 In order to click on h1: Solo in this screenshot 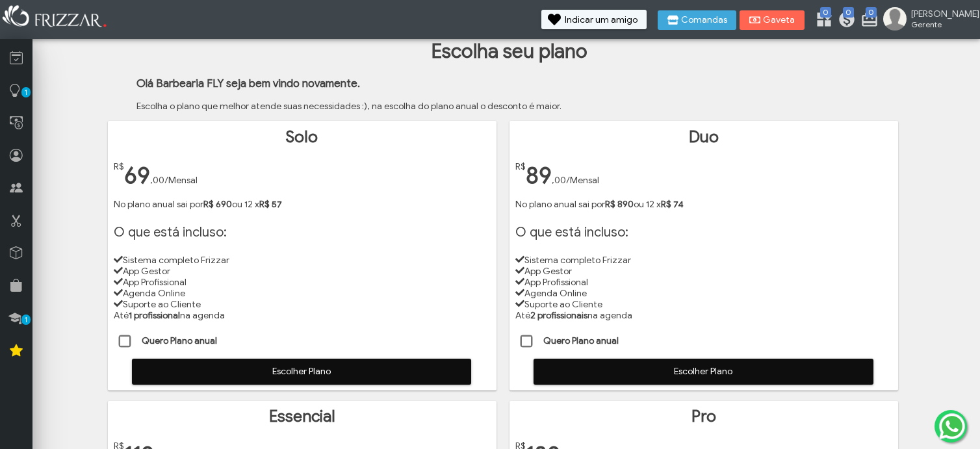, I will do `click(302, 137)`.